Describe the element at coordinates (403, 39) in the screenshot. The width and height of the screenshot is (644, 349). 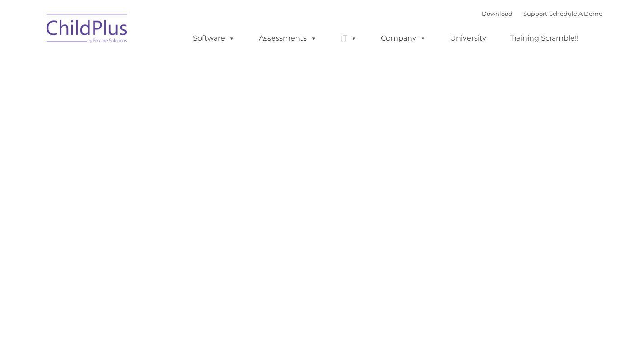
I see `a: Company` at that location.